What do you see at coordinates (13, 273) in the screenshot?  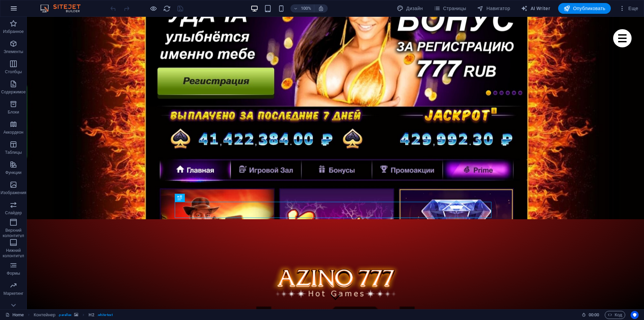 I see `p: Формы` at bounding box center [13, 273].